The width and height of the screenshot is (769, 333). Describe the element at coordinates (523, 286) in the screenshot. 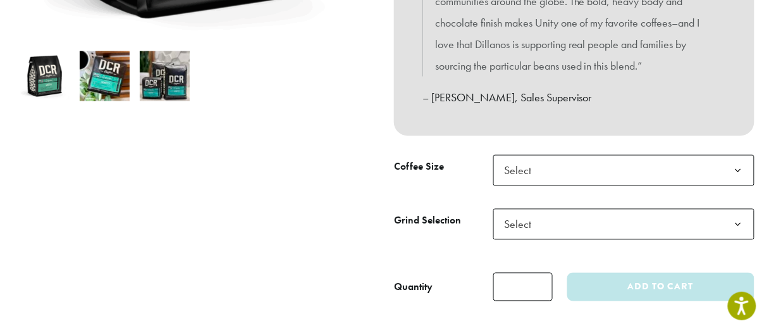

I see `input: Product quantity` at that location.